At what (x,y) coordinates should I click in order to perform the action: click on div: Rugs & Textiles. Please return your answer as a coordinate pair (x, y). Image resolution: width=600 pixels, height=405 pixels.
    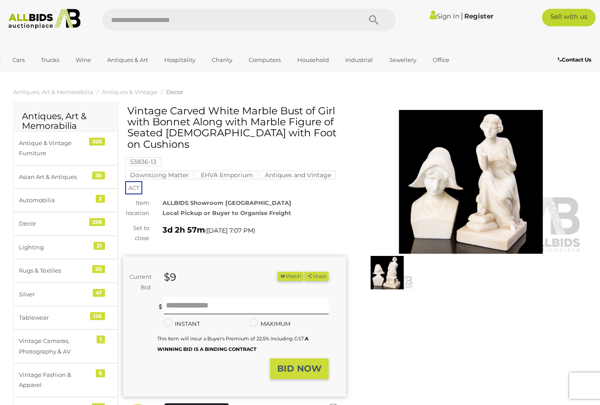
    Looking at the image, I should click on (55, 270).